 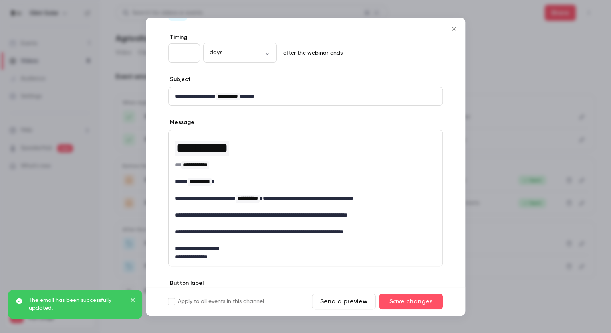 I want to click on label: Subject, so click(x=179, y=79).